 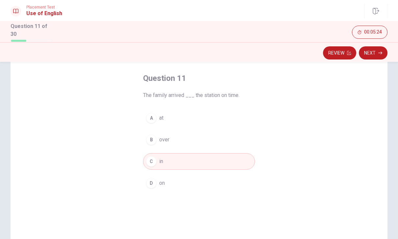 I want to click on button: Review, so click(x=339, y=53).